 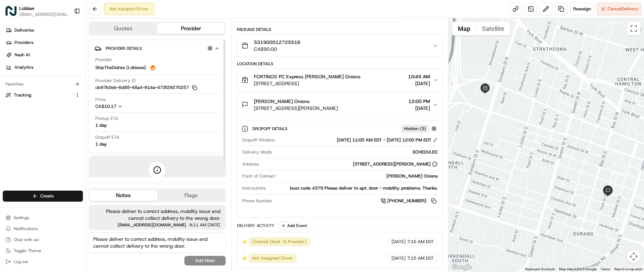 What do you see at coordinates (44, 30) in the screenshot?
I see `a: Deliveries` at bounding box center [44, 30].